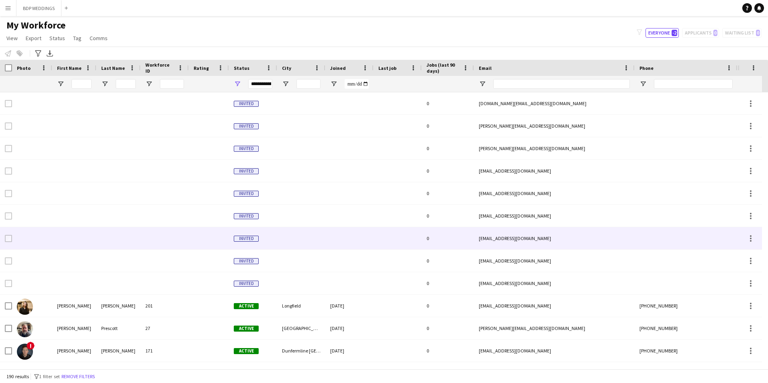  I want to click on a: Tag, so click(77, 38).